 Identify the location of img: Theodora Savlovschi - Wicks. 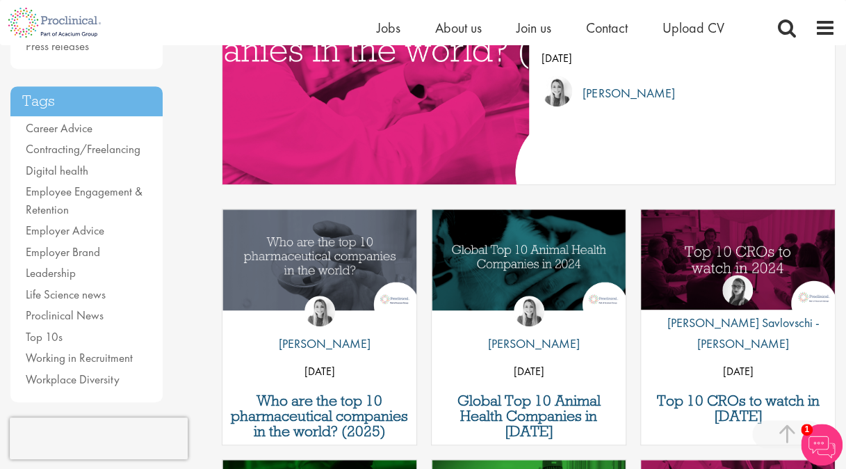
(738, 290).